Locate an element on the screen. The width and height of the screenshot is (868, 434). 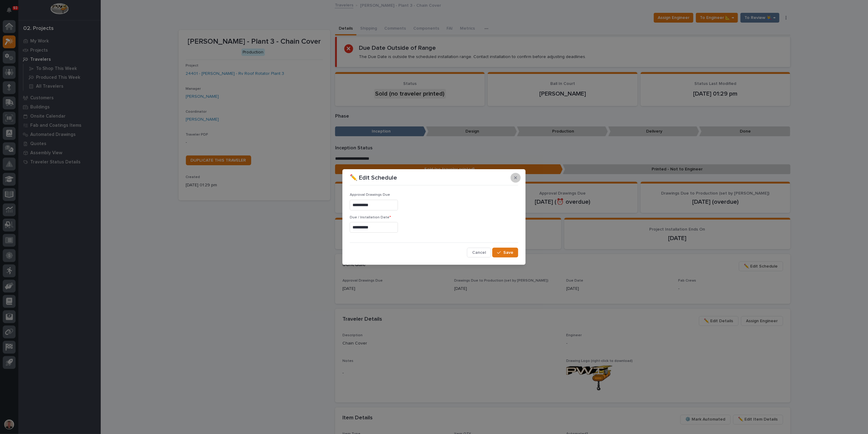
span: Save is located at coordinates (508, 252).